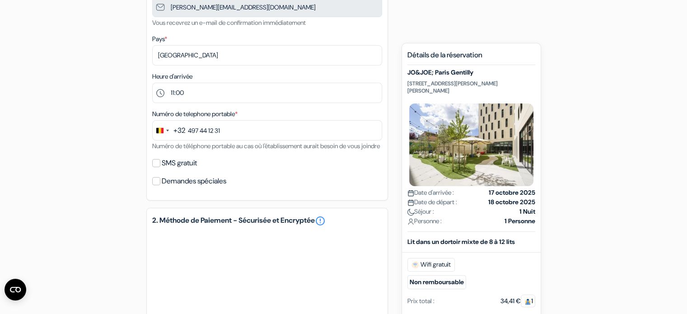  Describe the element at coordinates (421, 301) in the screenshot. I see `div: Prix total :` at that location.